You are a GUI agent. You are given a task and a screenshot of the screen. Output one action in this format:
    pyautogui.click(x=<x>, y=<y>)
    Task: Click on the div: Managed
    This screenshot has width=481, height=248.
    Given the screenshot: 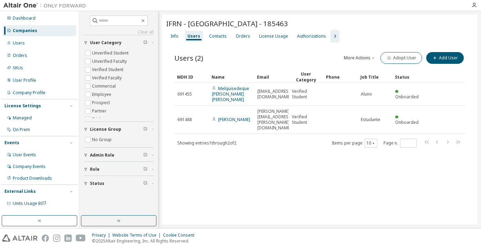 What is the action you would take?
    pyautogui.click(x=22, y=118)
    